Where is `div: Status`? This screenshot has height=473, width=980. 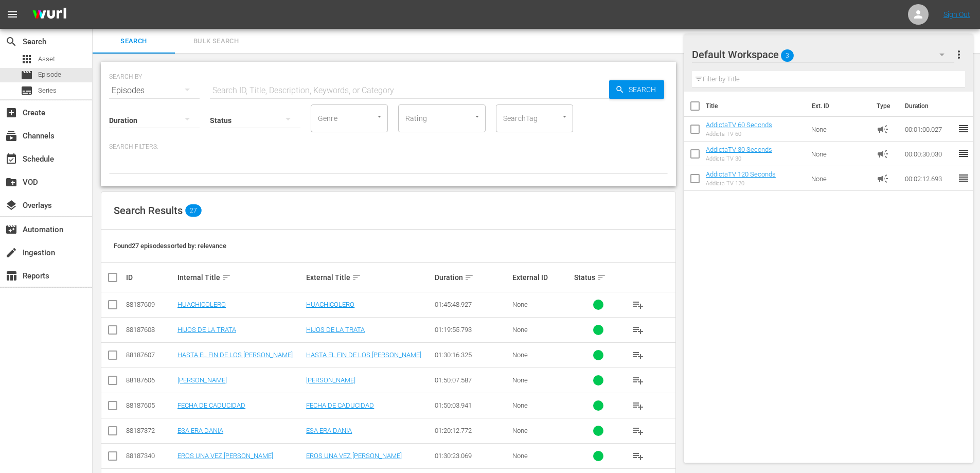
div: Status is located at coordinates (598, 278).